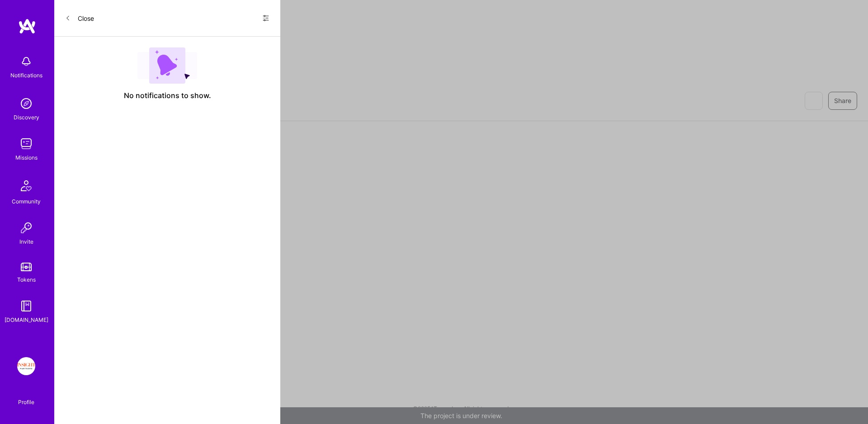  I want to click on a: Insight Partners: Data & AI - Sourcing, so click(26, 366).